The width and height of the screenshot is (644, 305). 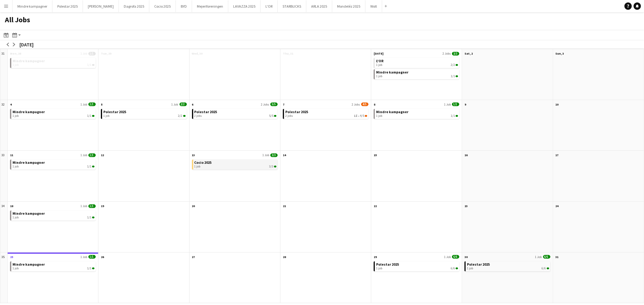 What do you see at coordinates (288, 53) in the screenshot?
I see `span: Thu, 31` at bounding box center [288, 53].